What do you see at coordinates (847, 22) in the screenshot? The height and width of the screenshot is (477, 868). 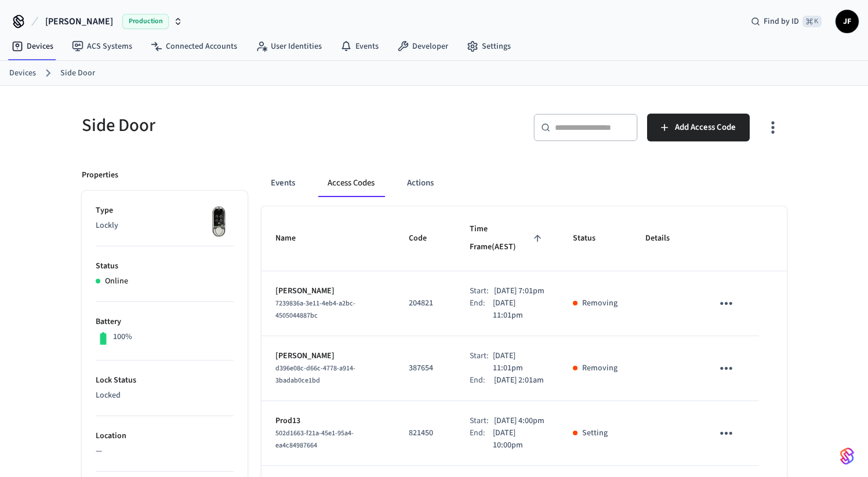 I see `span: JF` at bounding box center [847, 22].